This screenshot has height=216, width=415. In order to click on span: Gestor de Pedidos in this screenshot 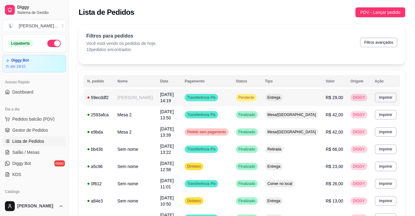, I will do `click(30, 130)`.